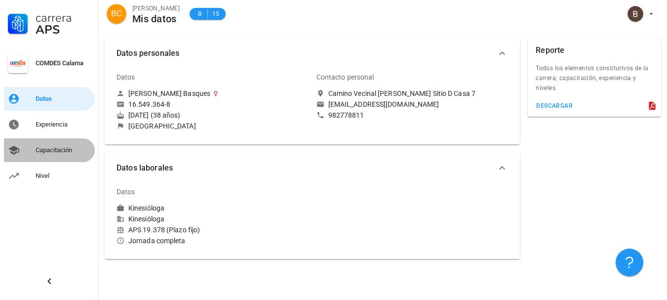  Describe the element at coordinates (49, 176) in the screenshot. I see `a: Nivel` at that location.